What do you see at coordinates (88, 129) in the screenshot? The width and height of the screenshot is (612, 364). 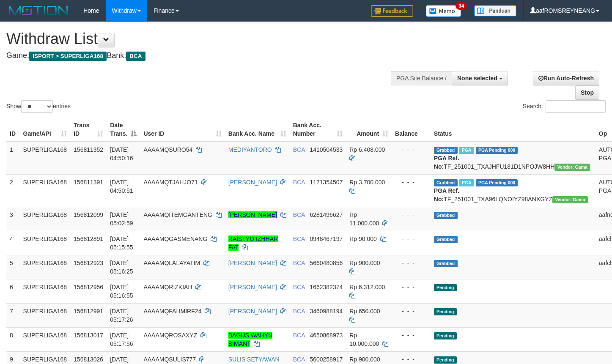 I see `th: Trans ID: activate to sort column ascending` at bounding box center [88, 129].